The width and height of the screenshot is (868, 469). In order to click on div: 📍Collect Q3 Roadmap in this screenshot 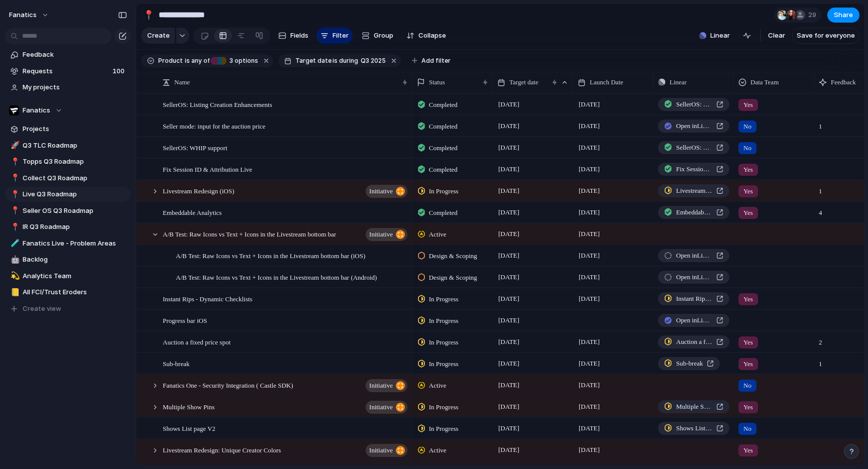, I will do `click(68, 178)`.